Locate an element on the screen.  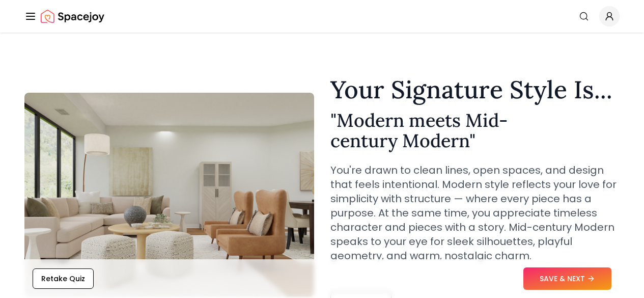
a: Spacejoy is located at coordinates (72, 17).